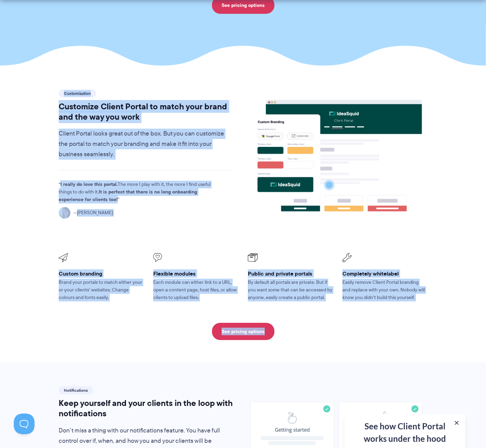  I want to click on h2: Keep yourself and your clients in the loop with notifications, so click(146, 408).